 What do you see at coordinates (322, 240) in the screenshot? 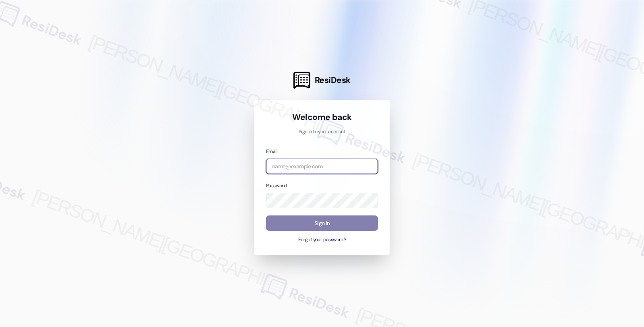
I see `button: Forgot your password?` at bounding box center [322, 240].